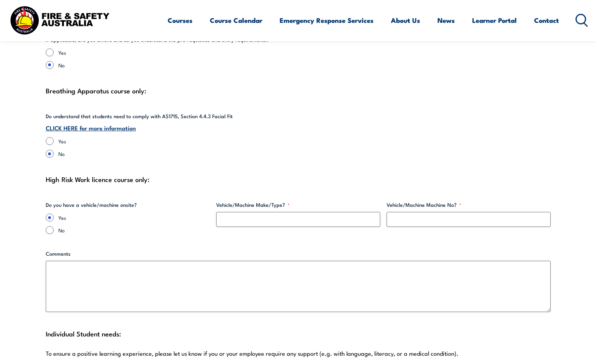 The width and height of the screenshot is (596, 364). I want to click on a: Emergency Response Services, so click(327, 20).